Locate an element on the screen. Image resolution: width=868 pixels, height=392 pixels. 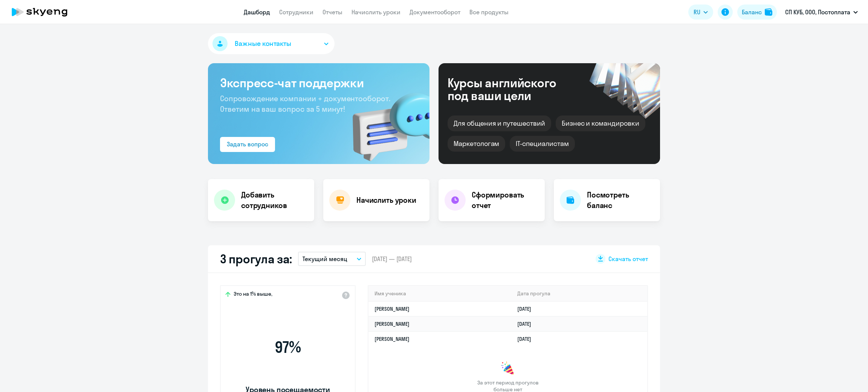
h4: Сформировать отчет is located at coordinates (505, 200).